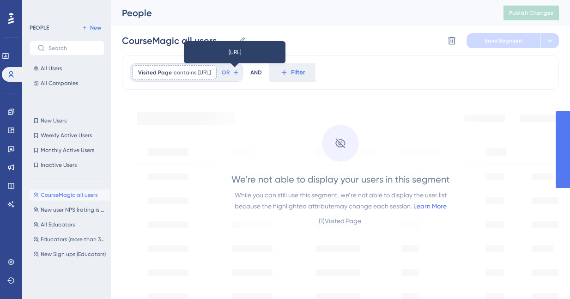 Image resolution: width=570 pixels, height=299 pixels. What do you see at coordinates (59, 83) in the screenshot?
I see `span: All Companies` at bounding box center [59, 83].